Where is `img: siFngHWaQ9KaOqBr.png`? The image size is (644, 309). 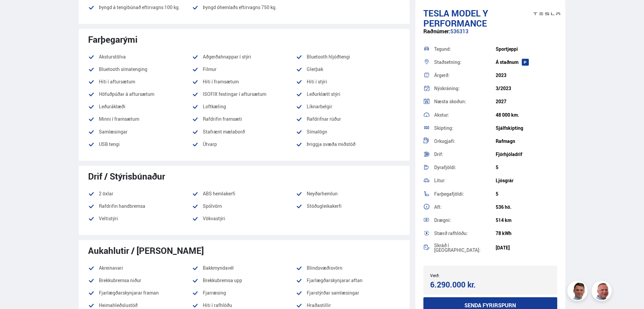
img: siFngHWaQ9KaOqBr.png is located at coordinates (603, 292).